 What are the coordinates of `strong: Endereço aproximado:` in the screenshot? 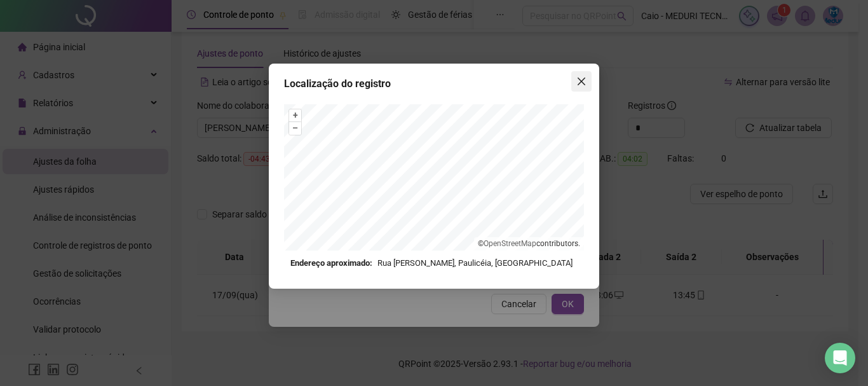 It's located at (331, 263).